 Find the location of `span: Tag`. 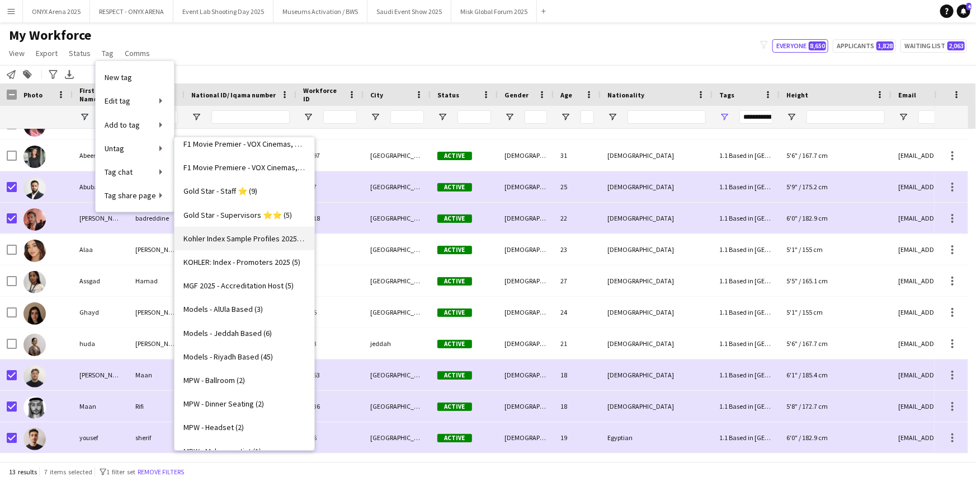

span: Tag is located at coordinates (107, 53).